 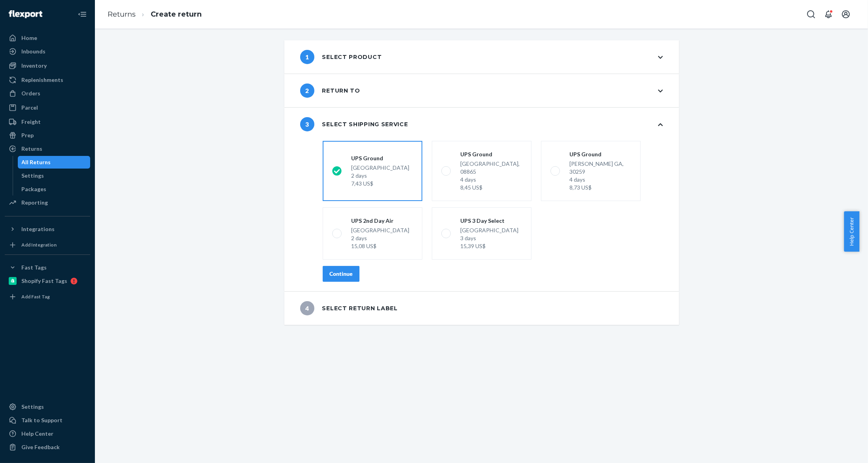 I want to click on div: Shopify Fast Tags, so click(x=44, y=281).